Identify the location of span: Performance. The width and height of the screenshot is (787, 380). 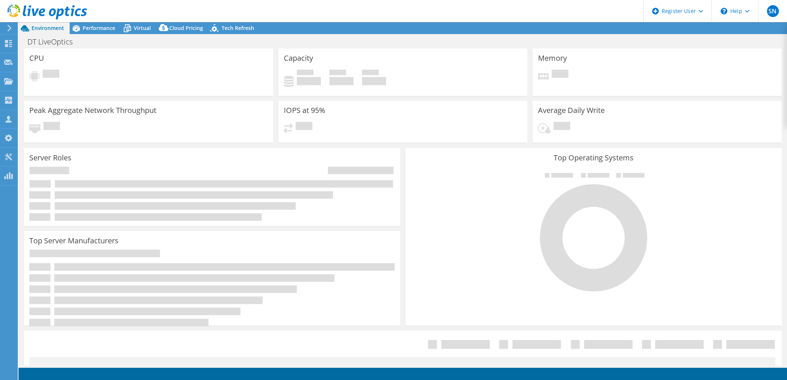
(99, 28).